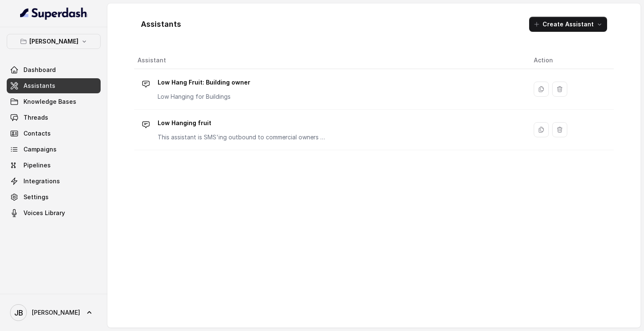 The height and width of the screenshot is (331, 644). I want to click on a: Assistants, so click(53, 86).